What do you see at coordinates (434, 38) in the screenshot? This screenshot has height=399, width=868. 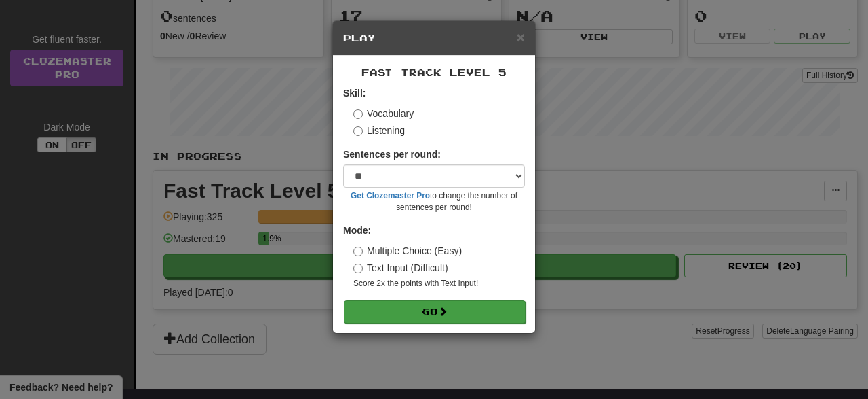 I see `h5: Play` at bounding box center [434, 38].